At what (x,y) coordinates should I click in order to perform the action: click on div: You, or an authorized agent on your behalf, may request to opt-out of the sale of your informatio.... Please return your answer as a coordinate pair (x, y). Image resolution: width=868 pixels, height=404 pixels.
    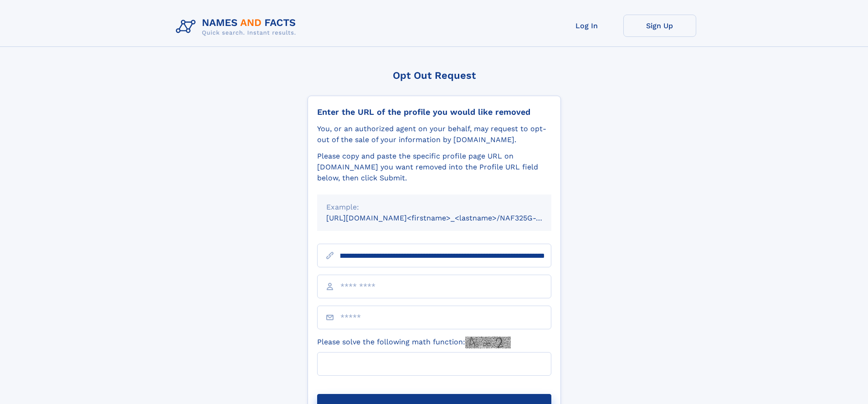
    Looking at the image, I should click on (434, 135).